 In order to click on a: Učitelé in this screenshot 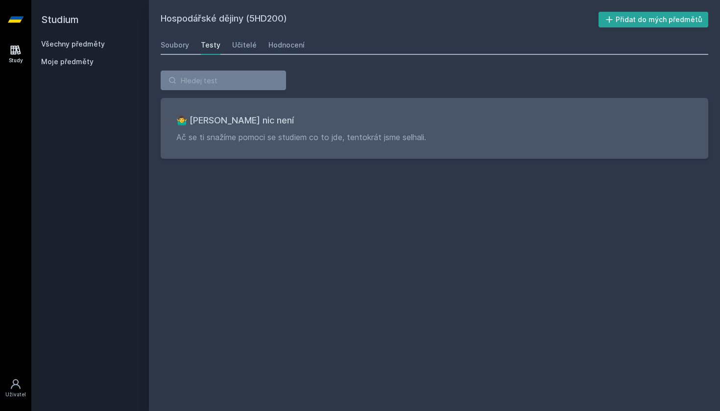, I will do `click(244, 45)`.